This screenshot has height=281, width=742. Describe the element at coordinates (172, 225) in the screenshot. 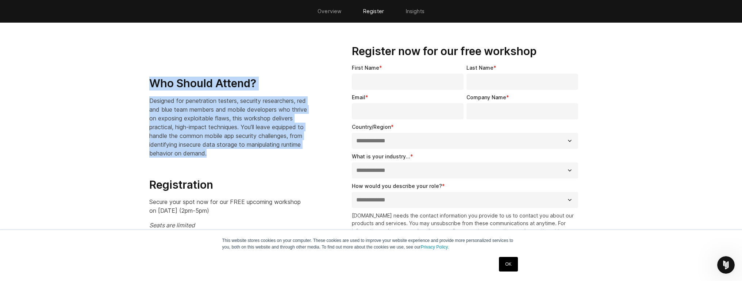

I see `em: Seats are limited` at that location.